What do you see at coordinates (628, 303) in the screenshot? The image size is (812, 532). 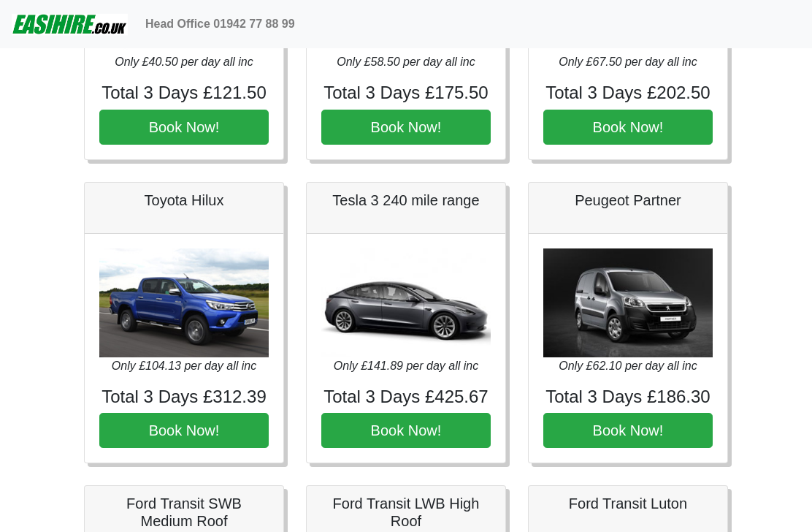 I see `img: Peugeot Partner` at bounding box center [628, 303].